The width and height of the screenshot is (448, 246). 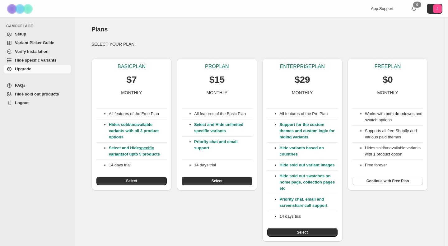 I want to click on a: Hide sold out products, so click(x=37, y=94).